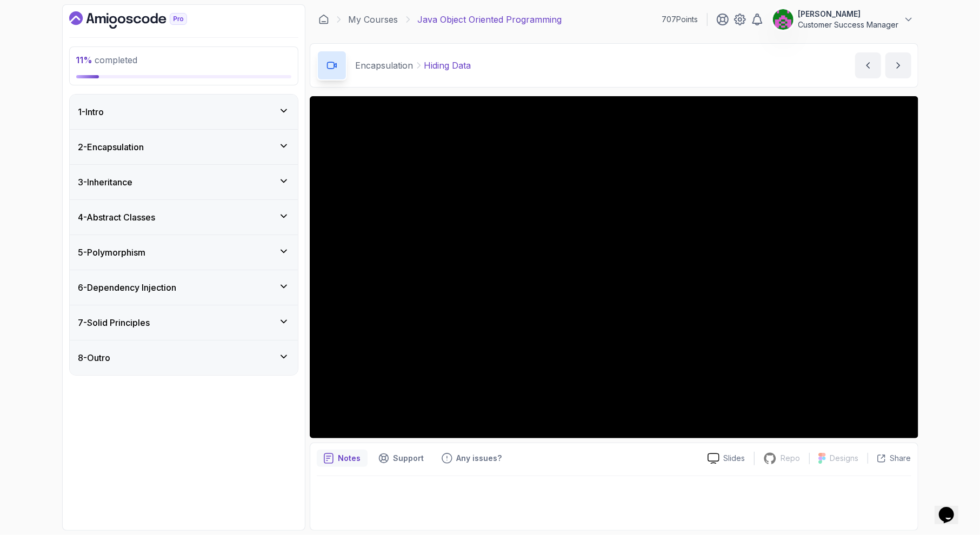 The height and width of the screenshot is (535, 980). Describe the element at coordinates (726, 458) in the screenshot. I see `a: Slides` at that location.